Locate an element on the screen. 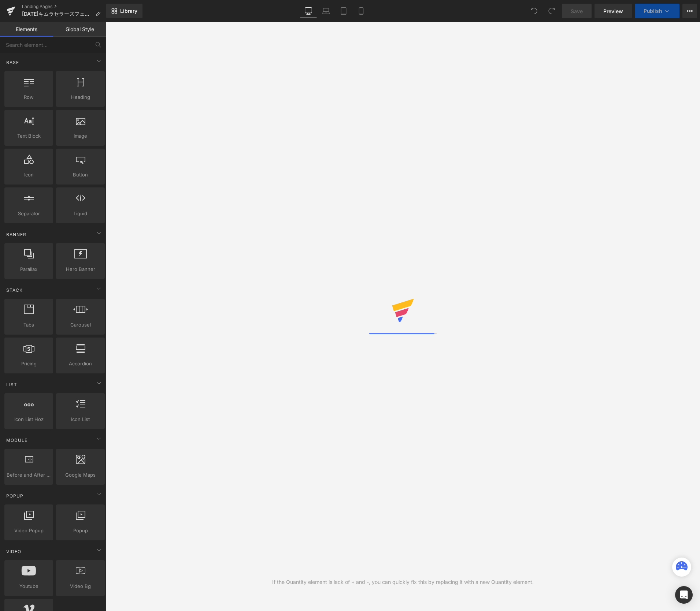 The height and width of the screenshot is (611, 700). span: Video Popup is located at coordinates (29, 531).